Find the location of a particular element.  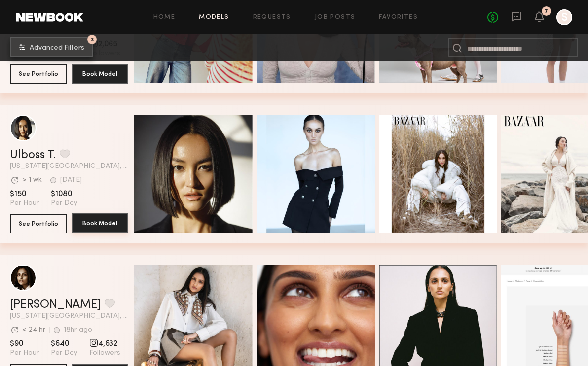

a: Home is located at coordinates (165, 17).